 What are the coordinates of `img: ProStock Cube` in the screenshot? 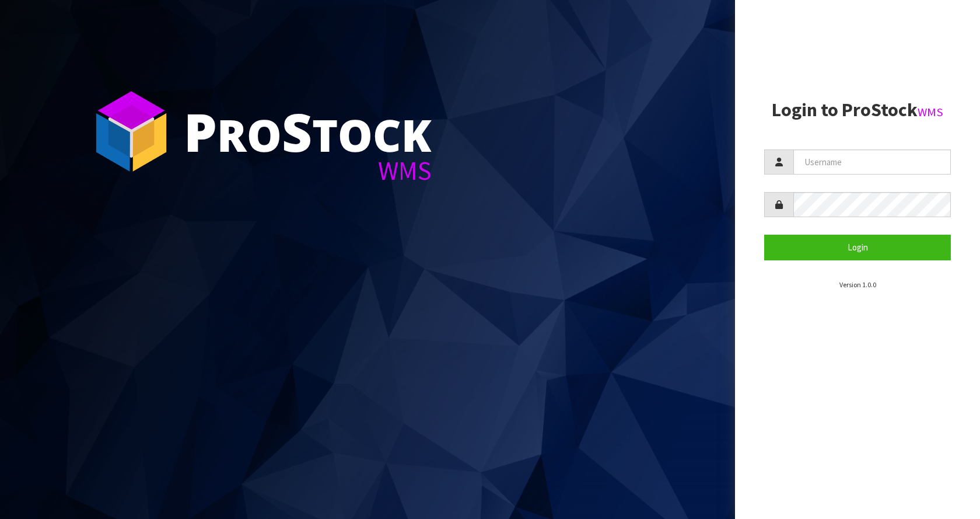 It's located at (131, 131).